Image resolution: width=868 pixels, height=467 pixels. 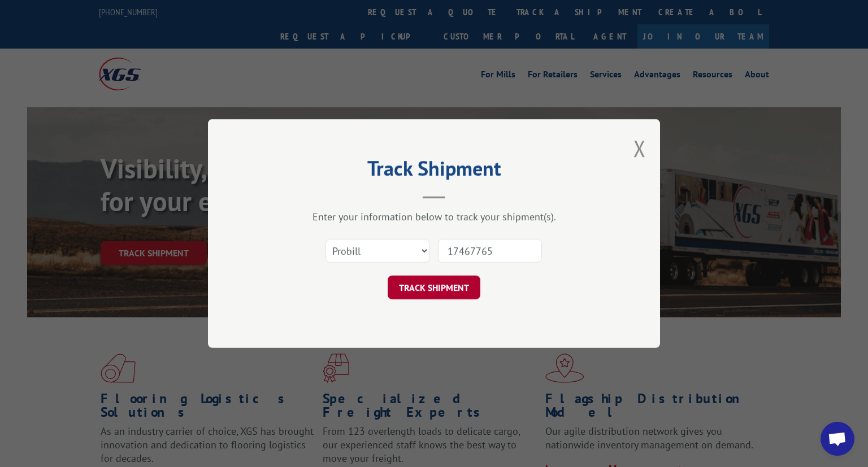 What do you see at coordinates (490, 250) in the screenshot?
I see `input: Number(s)` at bounding box center [490, 250].